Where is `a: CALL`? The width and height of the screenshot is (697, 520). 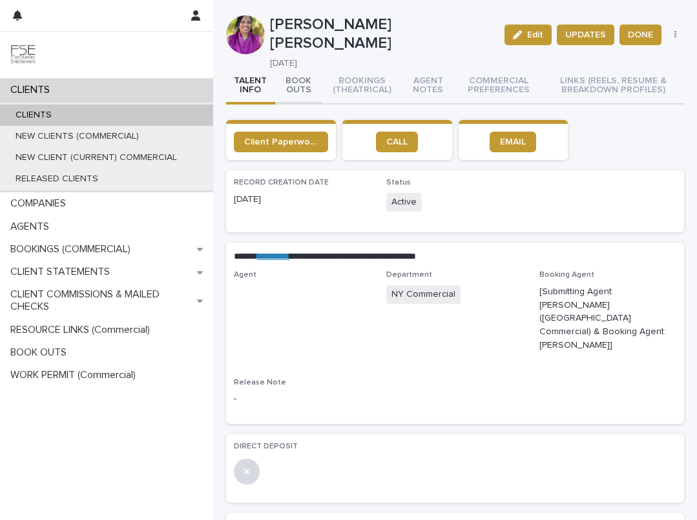
a: CALL is located at coordinates (396, 142).